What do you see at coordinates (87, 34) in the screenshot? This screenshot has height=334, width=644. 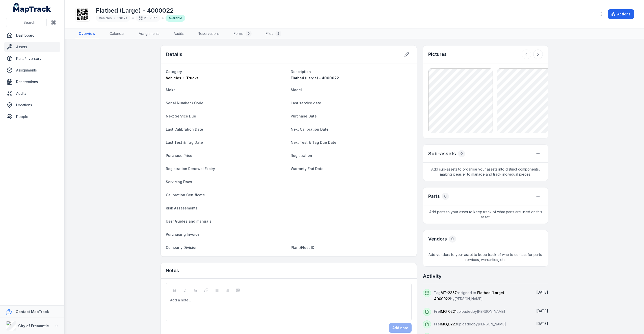 I see `a: Overview` at bounding box center [87, 34].